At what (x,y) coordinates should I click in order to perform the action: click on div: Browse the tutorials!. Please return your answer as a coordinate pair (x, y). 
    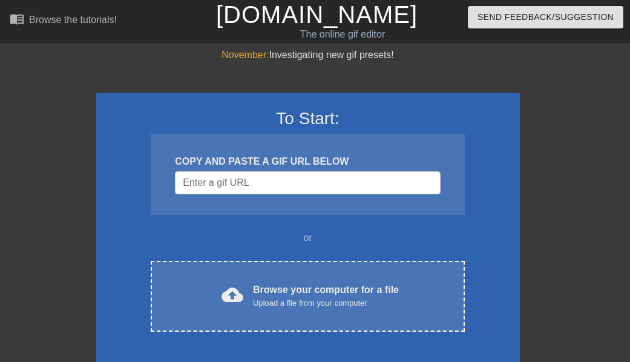
    Looking at the image, I should click on (73, 19).